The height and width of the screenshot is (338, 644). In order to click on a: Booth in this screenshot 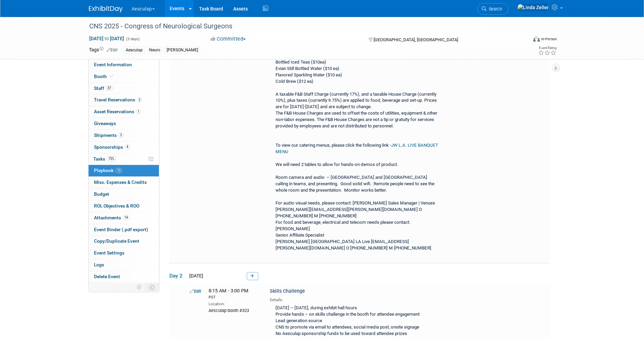, I will do `click(124, 77)`.